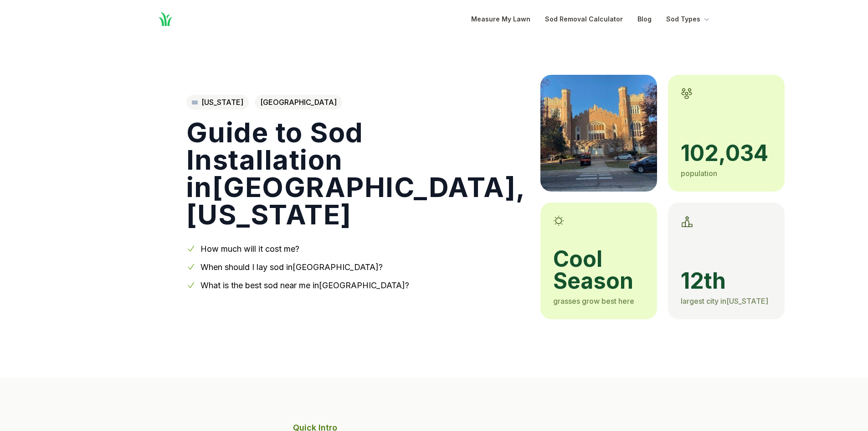 The height and width of the screenshot is (431, 868). What do you see at coordinates (699, 173) in the screenshot?
I see `span: population` at bounding box center [699, 173].